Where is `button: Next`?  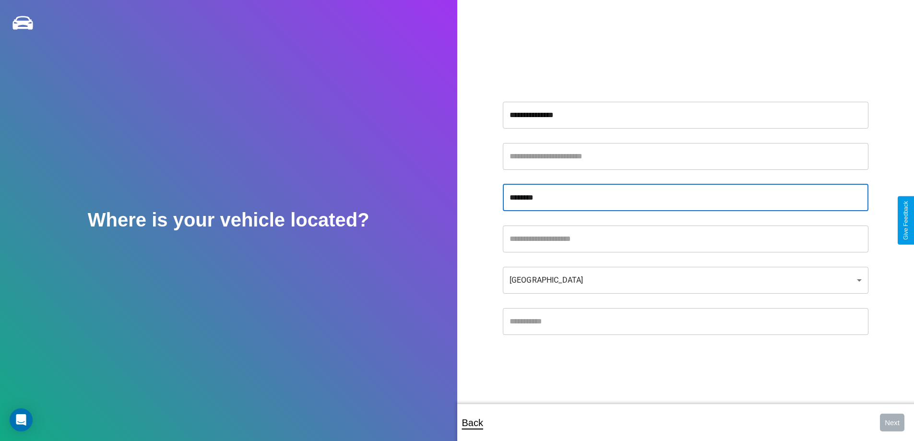
button: Next is located at coordinates (892, 422).